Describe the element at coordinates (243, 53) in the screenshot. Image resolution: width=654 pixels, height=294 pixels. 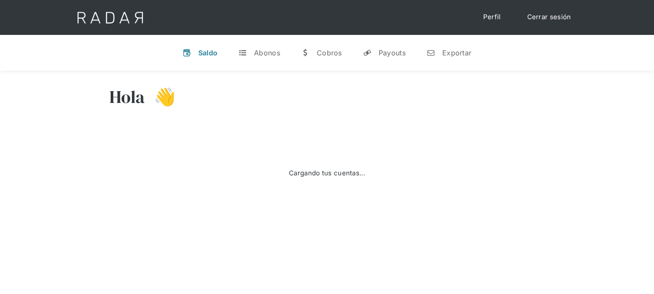
I see `div: t` at that location.